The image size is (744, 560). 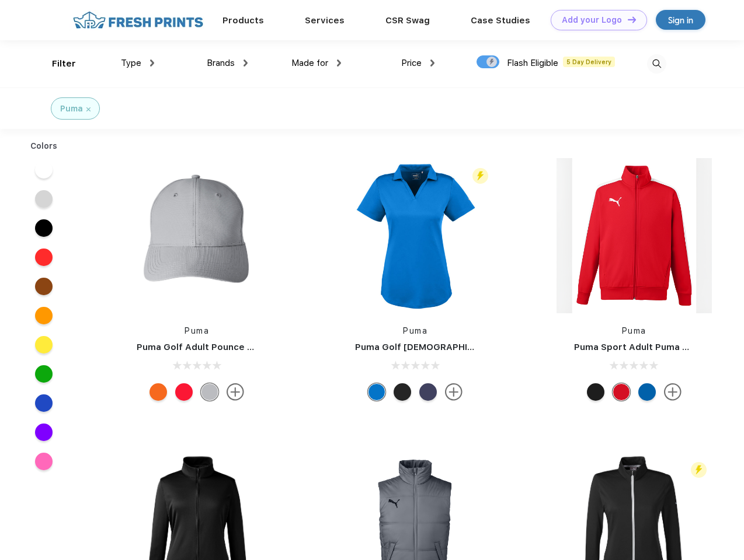 I want to click on span: Brands, so click(x=221, y=63).